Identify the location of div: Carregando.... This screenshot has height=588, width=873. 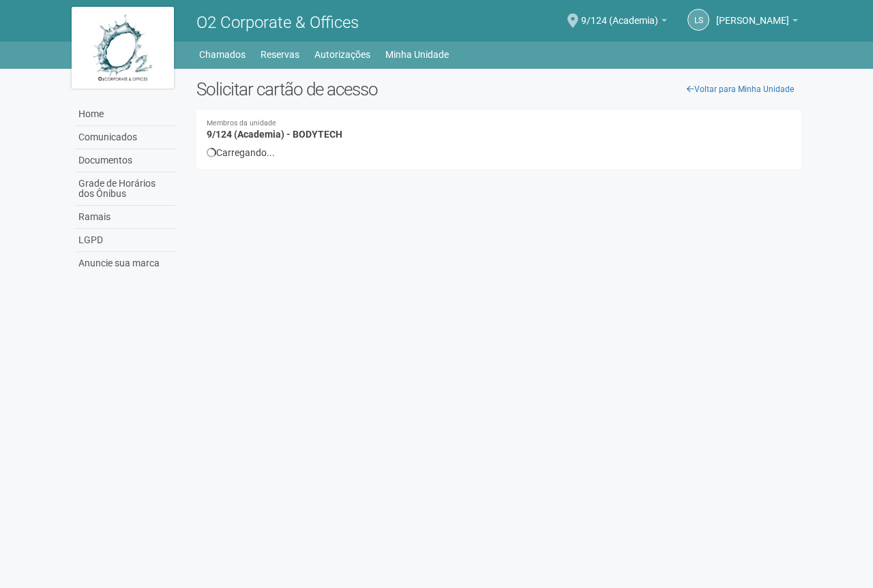
(498, 153).